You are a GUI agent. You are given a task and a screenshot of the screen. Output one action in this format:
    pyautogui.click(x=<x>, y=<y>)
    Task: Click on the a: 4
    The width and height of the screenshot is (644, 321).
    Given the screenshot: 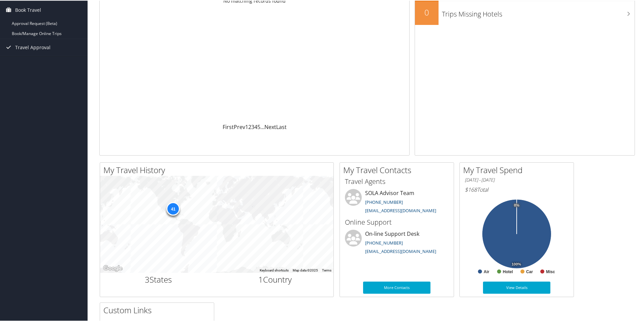 What is the action you would take?
    pyautogui.click(x=256, y=126)
    